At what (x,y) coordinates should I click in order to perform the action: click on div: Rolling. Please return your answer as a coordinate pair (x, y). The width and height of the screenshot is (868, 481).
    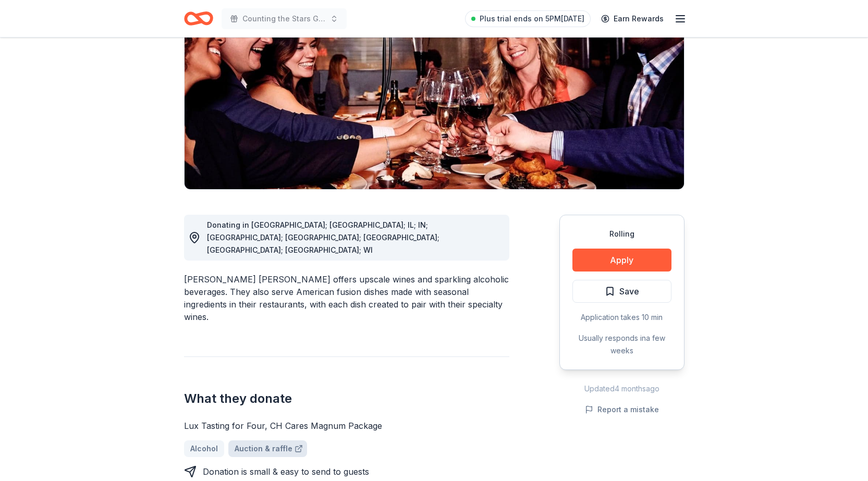
    Looking at the image, I should click on (622, 234).